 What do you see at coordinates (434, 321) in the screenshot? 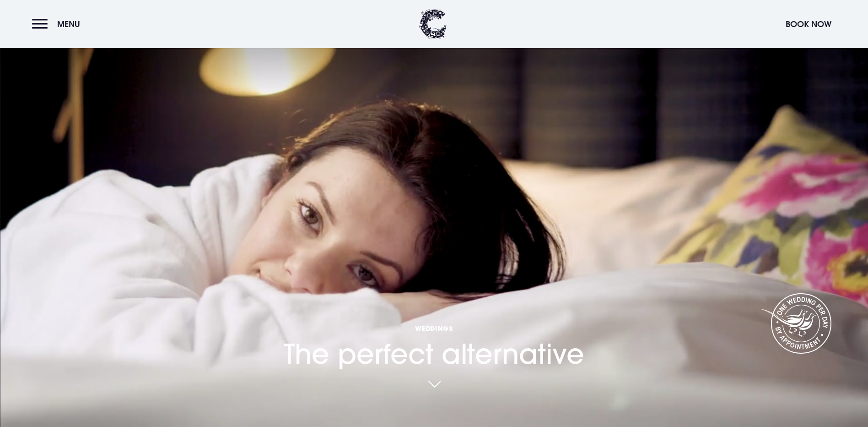
I see `h1: The perfect alternative` at bounding box center [434, 321].